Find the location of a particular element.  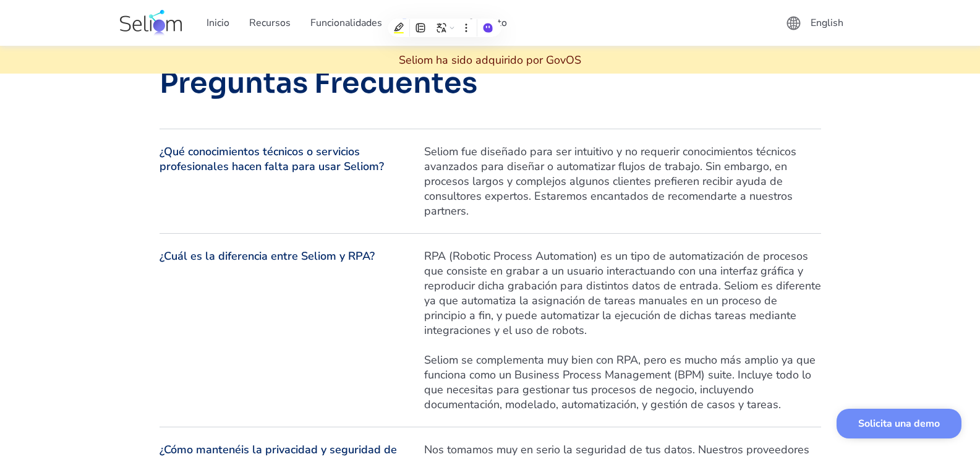

a: Solicita una demo is located at coordinates (899, 424).